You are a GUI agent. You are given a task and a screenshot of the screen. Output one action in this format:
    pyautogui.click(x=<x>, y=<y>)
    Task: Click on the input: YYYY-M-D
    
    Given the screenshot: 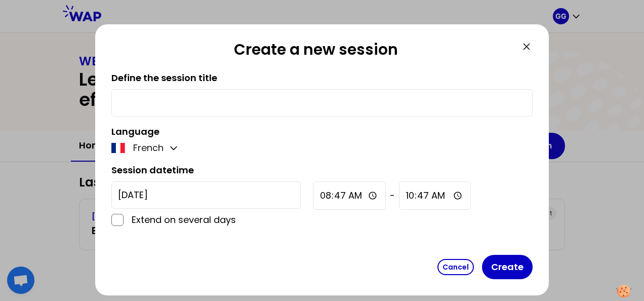 What is the action you would take?
    pyautogui.click(x=206, y=195)
    